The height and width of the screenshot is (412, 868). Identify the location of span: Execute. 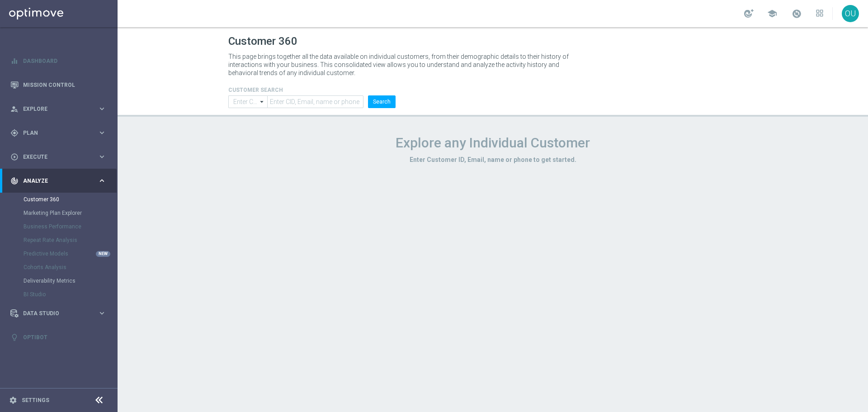
(60, 157).